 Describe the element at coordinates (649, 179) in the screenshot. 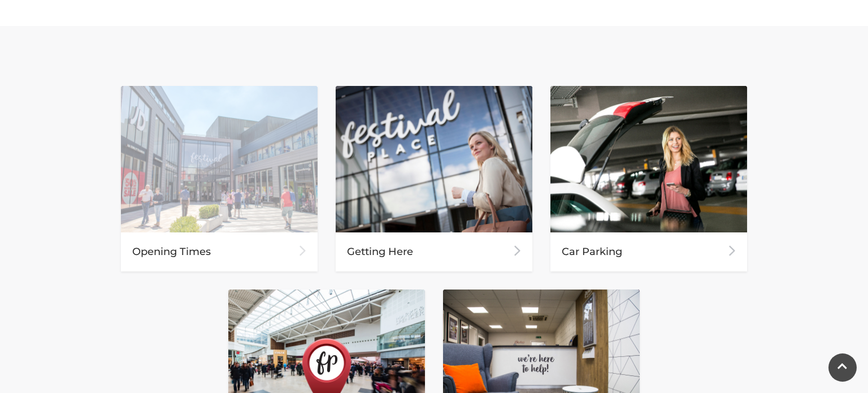

I see `a: Car Parking` at that location.